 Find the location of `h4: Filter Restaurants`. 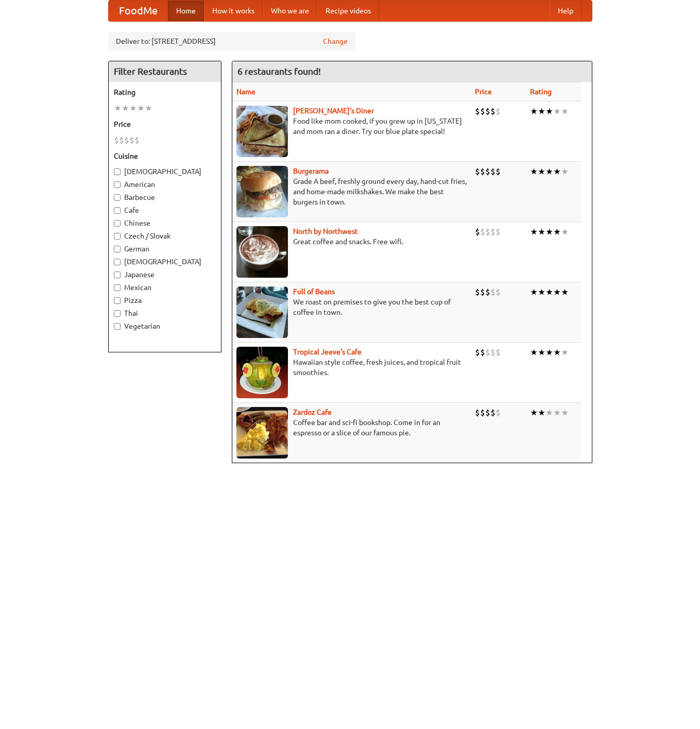

h4: Filter Restaurants is located at coordinates (165, 72).